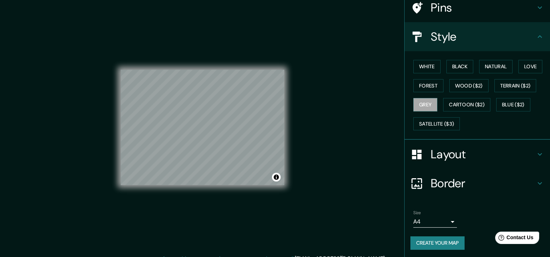 The image size is (550, 257). What do you see at coordinates (496, 67) in the screenshot?
I see `button: Natural` at bounding box center [496, 67].